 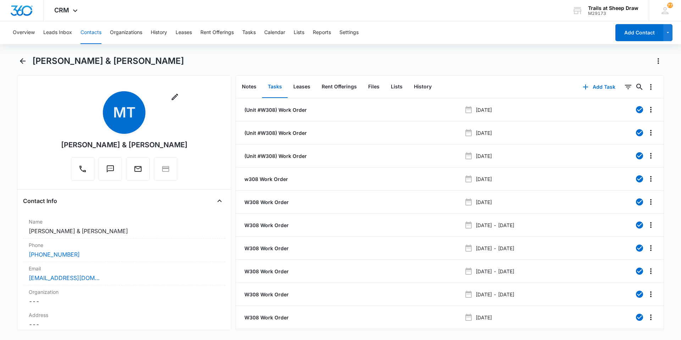 What do you see at coordinates (62, 10) in the screenshot?
I see `span: CRM` at bounding box center [62, 10].